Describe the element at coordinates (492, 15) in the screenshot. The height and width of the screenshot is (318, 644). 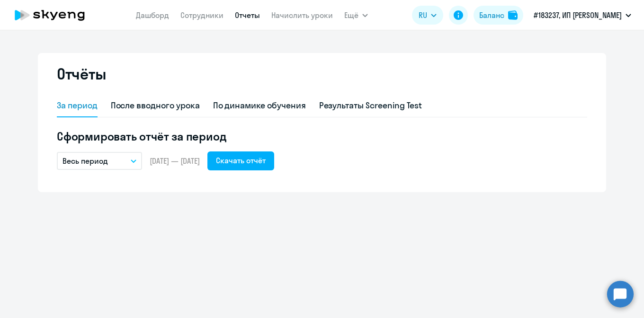
I see `div: Баланс` at that location.